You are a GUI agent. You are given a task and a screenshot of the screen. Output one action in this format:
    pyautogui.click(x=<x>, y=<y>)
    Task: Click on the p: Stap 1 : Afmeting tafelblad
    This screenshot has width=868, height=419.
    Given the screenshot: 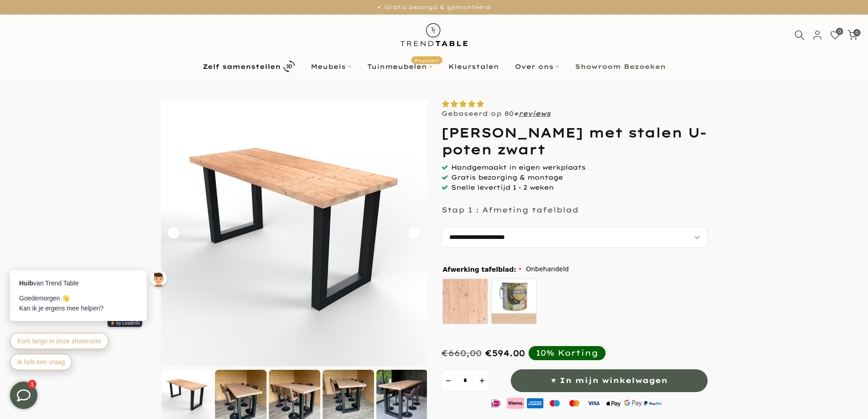 What is the action you would take?
    pyautogui.click(x=510, y=209)
    